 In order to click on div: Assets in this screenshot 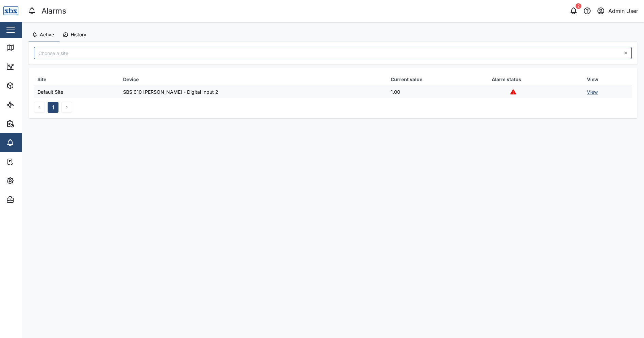, I will do `click(28, 86)`.